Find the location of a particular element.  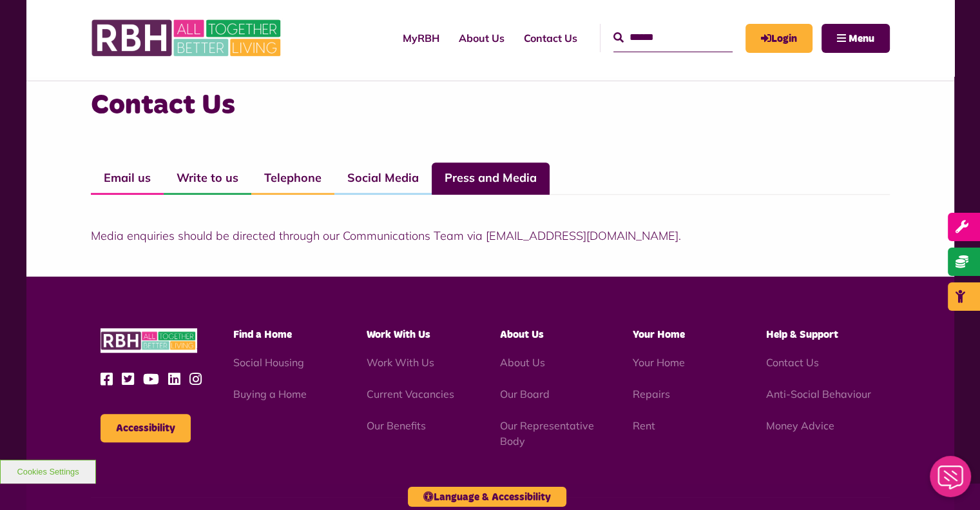

a: Work With Us is located at coordinates (400, 363).